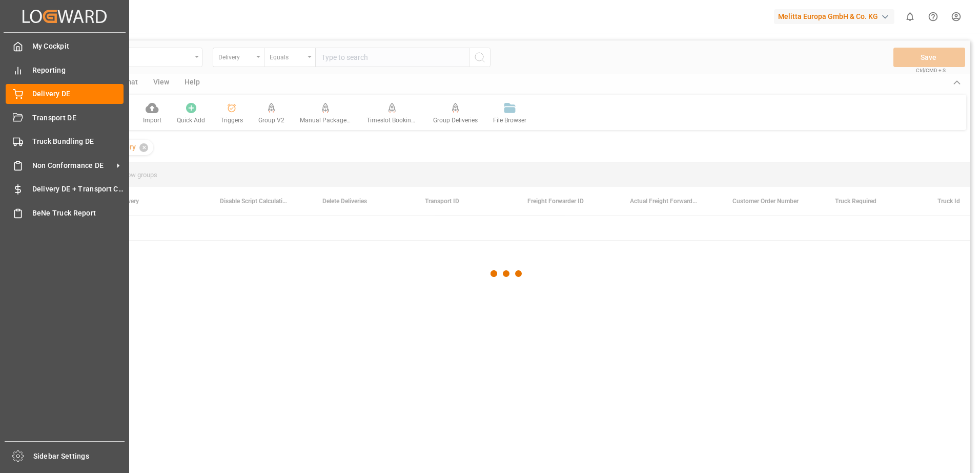 The height and width of the screenshot is (473, 980). I want to click on span: Delivery DE, so click(78, 94).